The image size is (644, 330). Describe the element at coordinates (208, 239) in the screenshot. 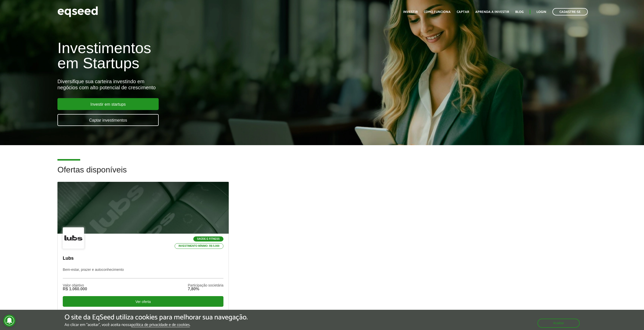

I see `p: Saúde e Fitness` at that location.